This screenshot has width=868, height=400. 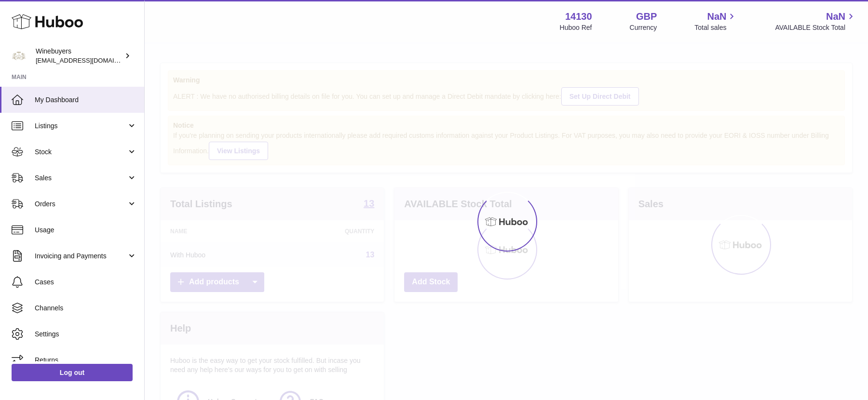 I want to click on span: Listings, so click(x=81, y=126).